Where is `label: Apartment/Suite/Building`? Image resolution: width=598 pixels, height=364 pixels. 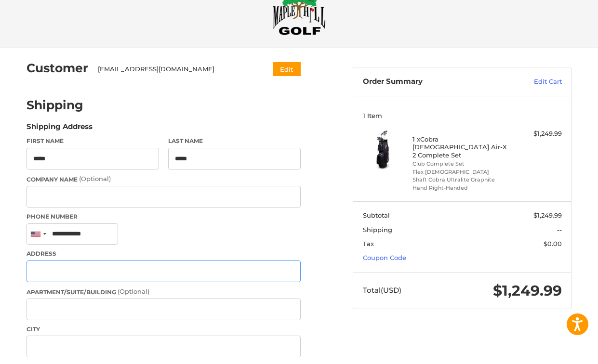 label: Apartment/Suite/Building is located at coordinates (164, 292).